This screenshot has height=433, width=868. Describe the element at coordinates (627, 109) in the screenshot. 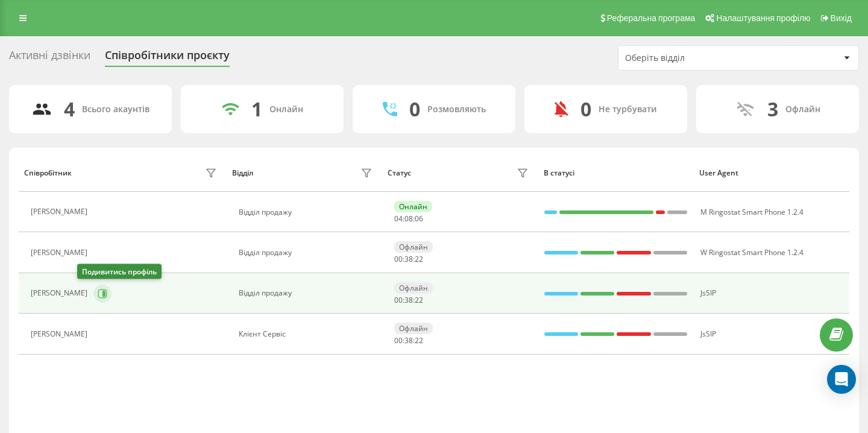

I see `div: Не турбувати` at that location.